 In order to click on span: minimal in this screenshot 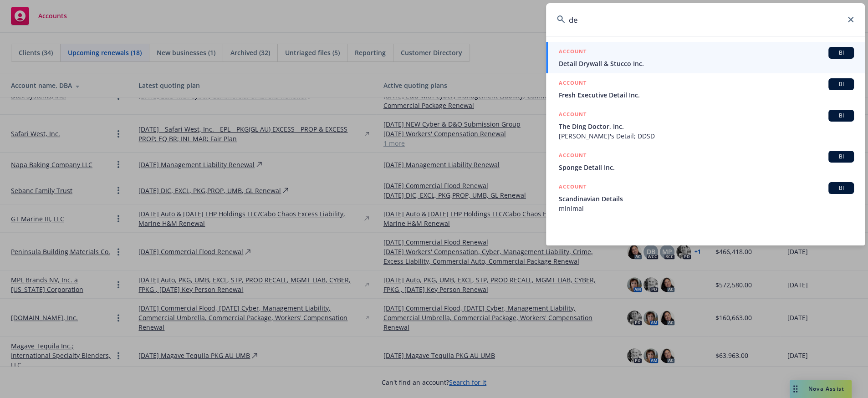, I will do `click(706, 208)`.